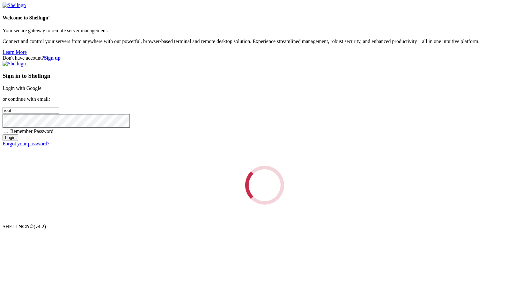  What do you see at coordinates (52, 58) in the screenshot?
I see `strong: Sign up` at bounding box center [52, 58].